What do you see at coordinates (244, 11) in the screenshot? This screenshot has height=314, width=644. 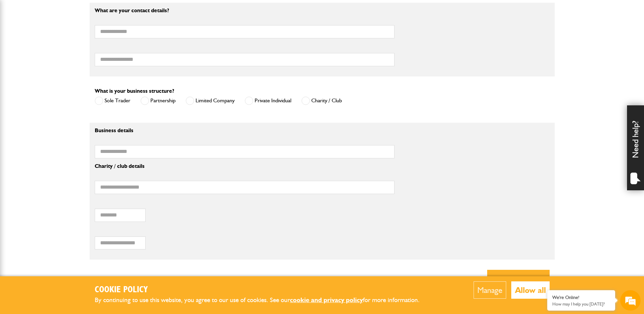 I see `p: What are your contact details?` at bounding box center [244, 11].